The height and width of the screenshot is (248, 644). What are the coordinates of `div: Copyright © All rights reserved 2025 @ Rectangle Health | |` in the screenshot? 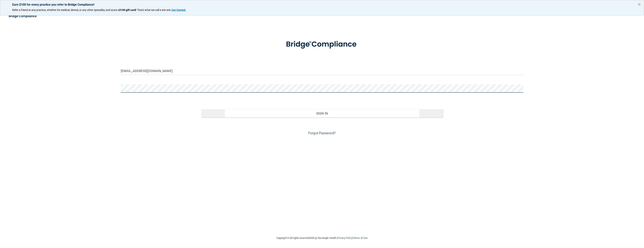 It's located at (322, 238).